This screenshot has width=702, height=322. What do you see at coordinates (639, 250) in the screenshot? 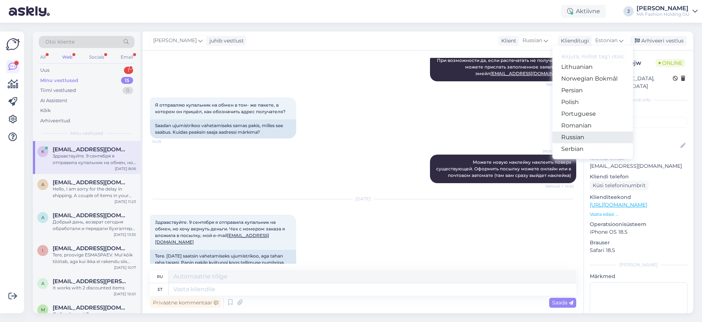
I see `p: Safari 18.5` at bounding box center [639, 250].